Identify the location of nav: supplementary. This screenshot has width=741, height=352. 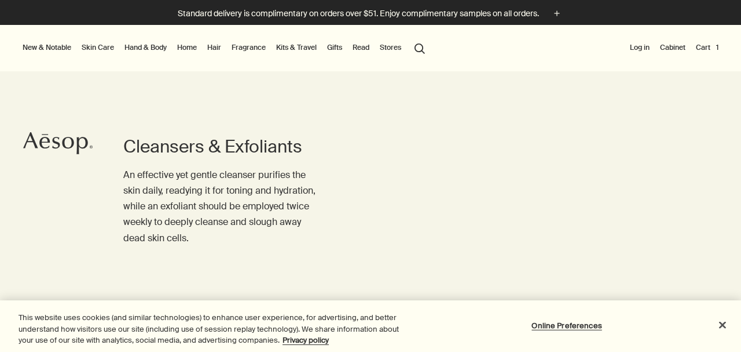
(674, 48).